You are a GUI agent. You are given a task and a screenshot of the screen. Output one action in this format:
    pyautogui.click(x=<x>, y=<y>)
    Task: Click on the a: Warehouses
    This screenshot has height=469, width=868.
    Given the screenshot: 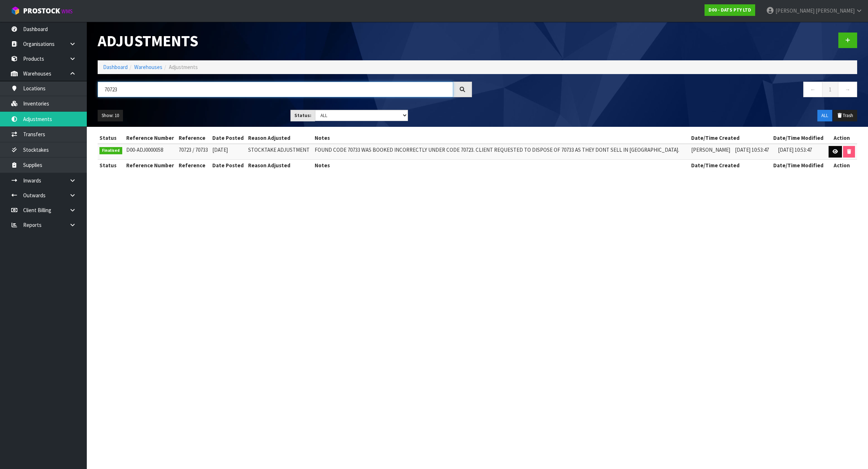 What is the action you would take?
    pyautogui.click(x=149, y=67)
    